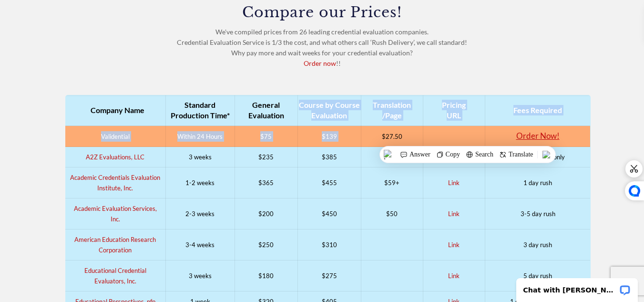  Describe the element at coordinates (115, 245) in the screenshot. I see `a: American Education Research Corporation` at that location.